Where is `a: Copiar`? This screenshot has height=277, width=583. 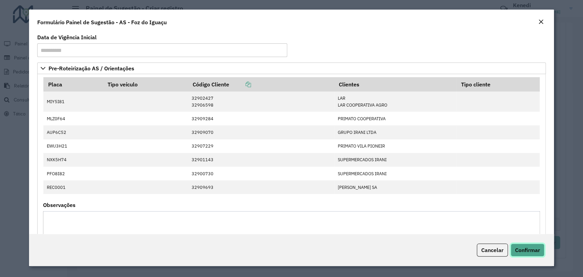
a: Copiar is located at coordinates (240, 84).